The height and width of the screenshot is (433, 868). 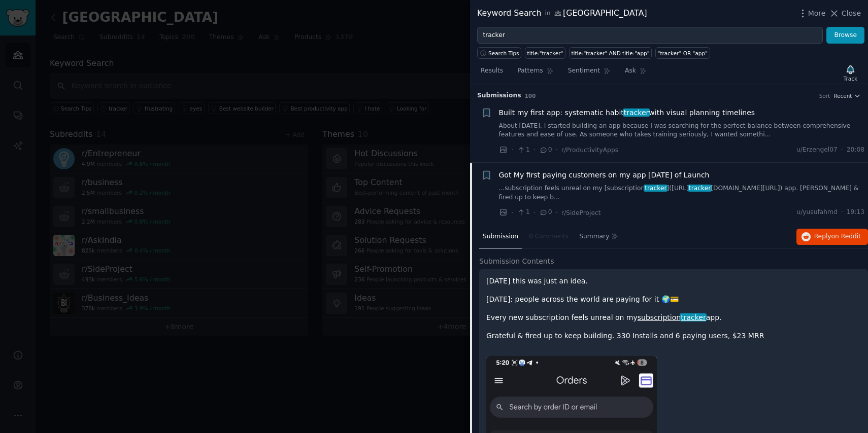 I want to click on div: Sort, so click(x=825, y=96).